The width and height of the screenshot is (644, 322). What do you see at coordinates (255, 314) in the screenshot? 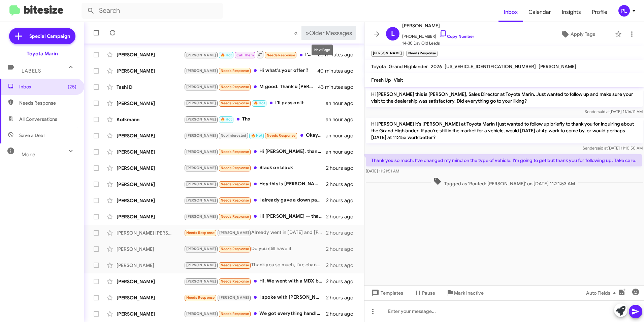
I see `div: We got everything handled with the vehicle thanks so much` at bounding box center [255, 314].